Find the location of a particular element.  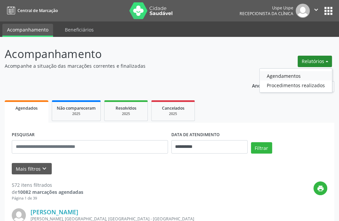

a: Agendamentos is located at coordinates (295, 76).